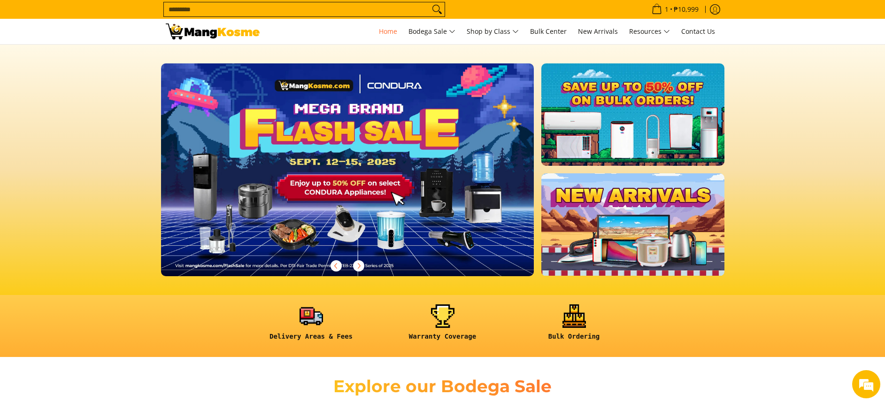  What do you see at coordinates (549, 31) in the screenshot?
I see `a: Bulk Center` at bounding box center [549, 31].